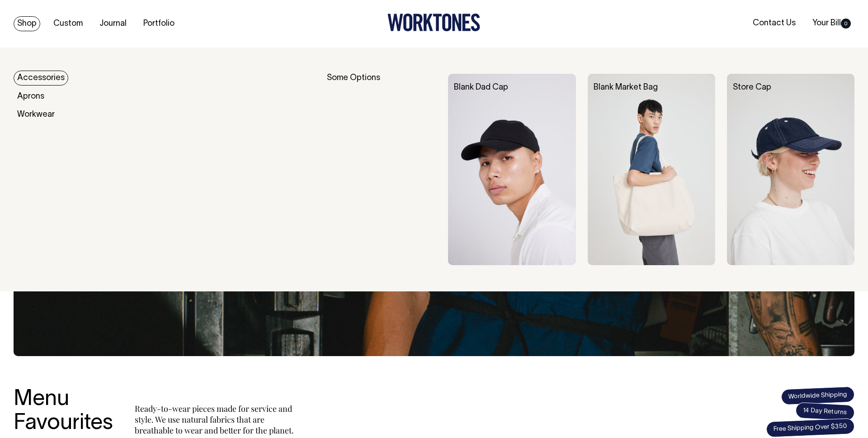  What do you see at coordinates (113, 24) in the screenshot?
I see `a: Journal` at bounding box center [113, 24].